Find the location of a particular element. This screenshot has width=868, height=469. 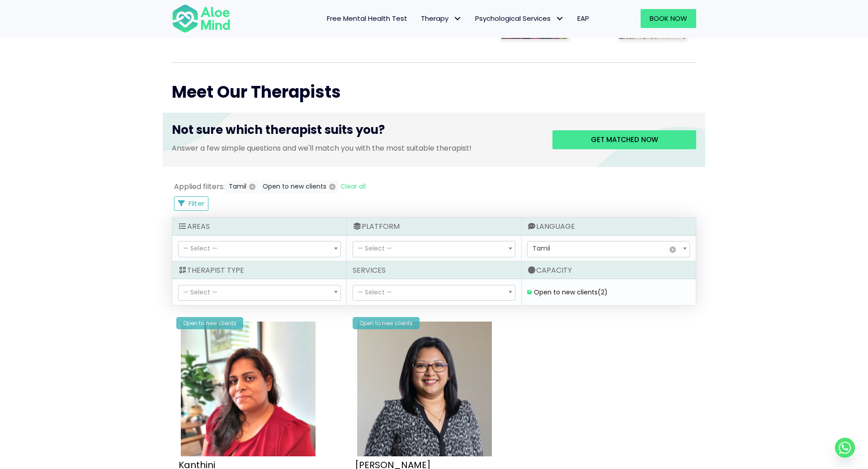

a: Get matched now is located at coordinates (624, 140).